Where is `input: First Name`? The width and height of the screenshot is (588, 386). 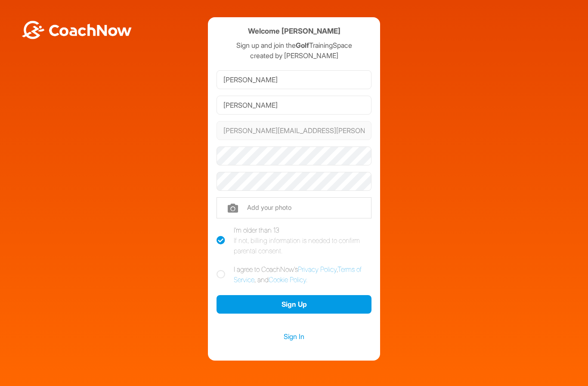
input: First Name is located at coordinates (294, 80).